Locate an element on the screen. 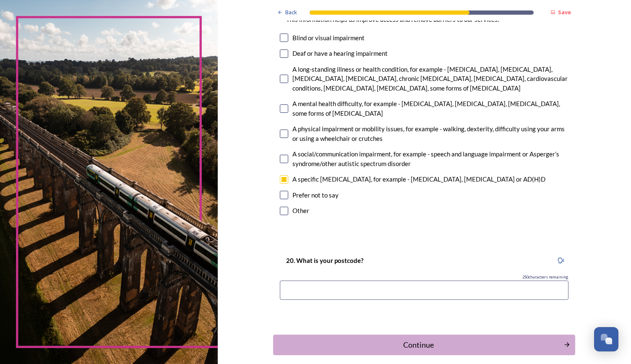  div: Continue is located at coordinates (418, 345).